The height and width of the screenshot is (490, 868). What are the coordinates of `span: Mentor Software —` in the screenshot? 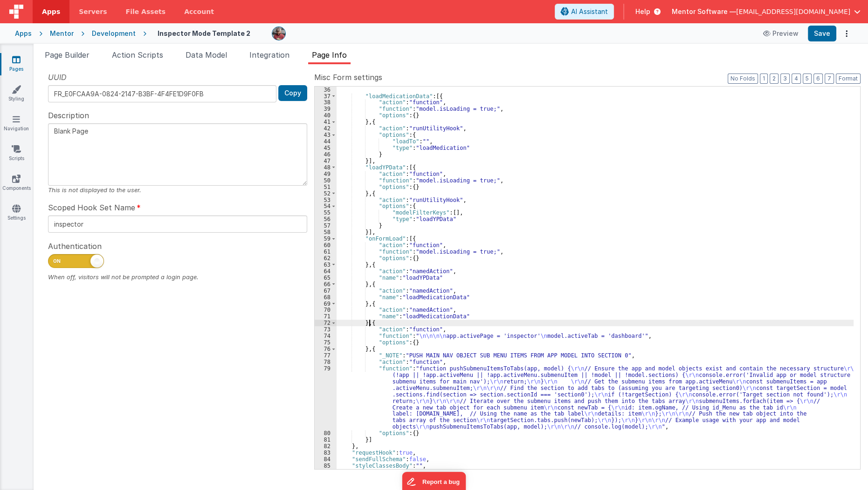 It's located at (704, 11).